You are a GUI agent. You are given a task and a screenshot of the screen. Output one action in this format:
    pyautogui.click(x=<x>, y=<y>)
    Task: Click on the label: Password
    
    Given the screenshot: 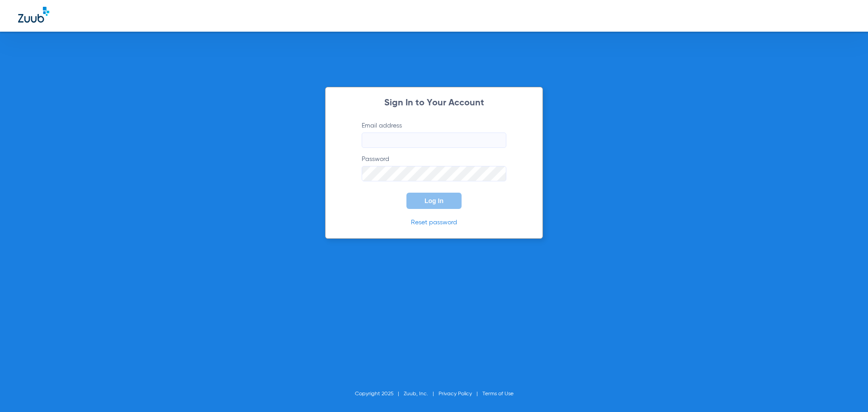 What is the action you would take?
    pyautogui.click(x=434, y=168)
    